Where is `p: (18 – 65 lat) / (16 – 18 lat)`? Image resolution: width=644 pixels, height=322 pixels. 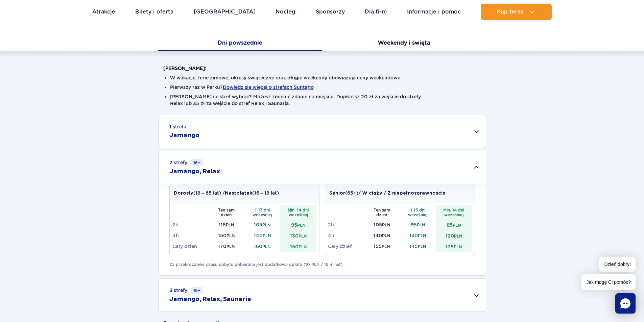
p: (18 – 65 lat) / (16 – 18 lat) is located at coordinates (226, 193).